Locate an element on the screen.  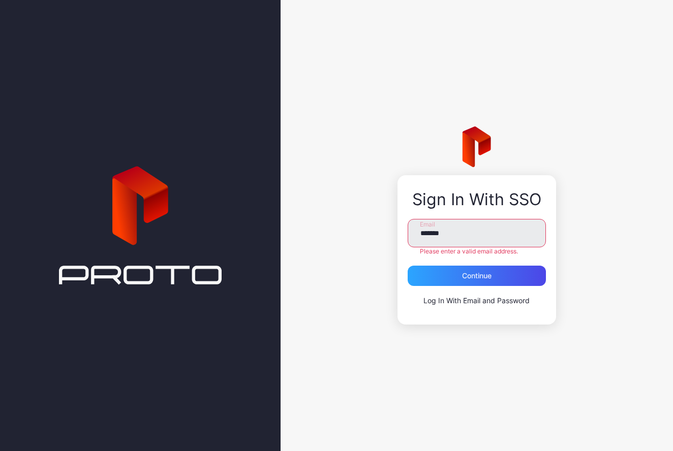
a: Log In With Email and Password is located at coordinates (476, 300).